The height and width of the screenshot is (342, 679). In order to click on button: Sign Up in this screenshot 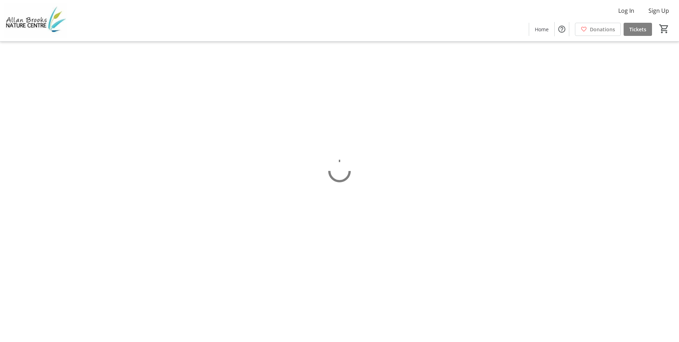, I will do `click(659, 11)`.